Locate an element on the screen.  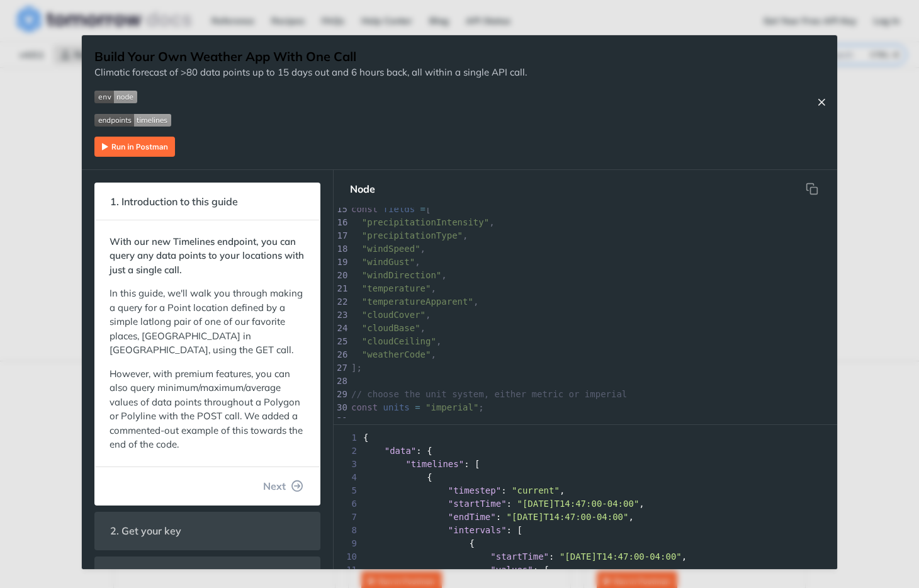
div: 15 is located at coordinates (340, 209).